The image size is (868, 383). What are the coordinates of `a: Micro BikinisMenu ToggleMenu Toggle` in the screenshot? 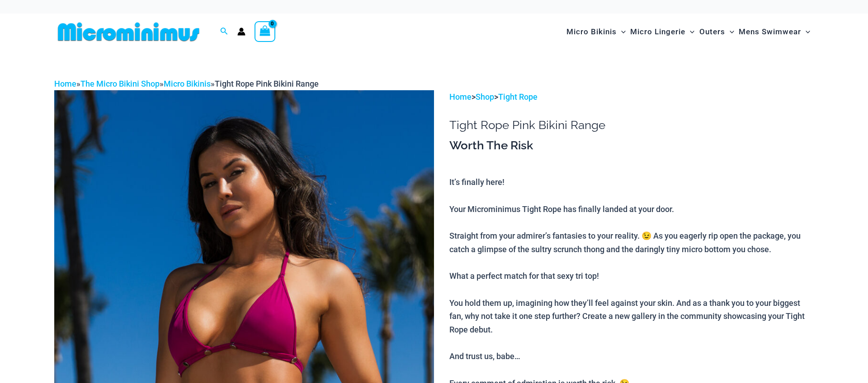 It's located at (596, 31).